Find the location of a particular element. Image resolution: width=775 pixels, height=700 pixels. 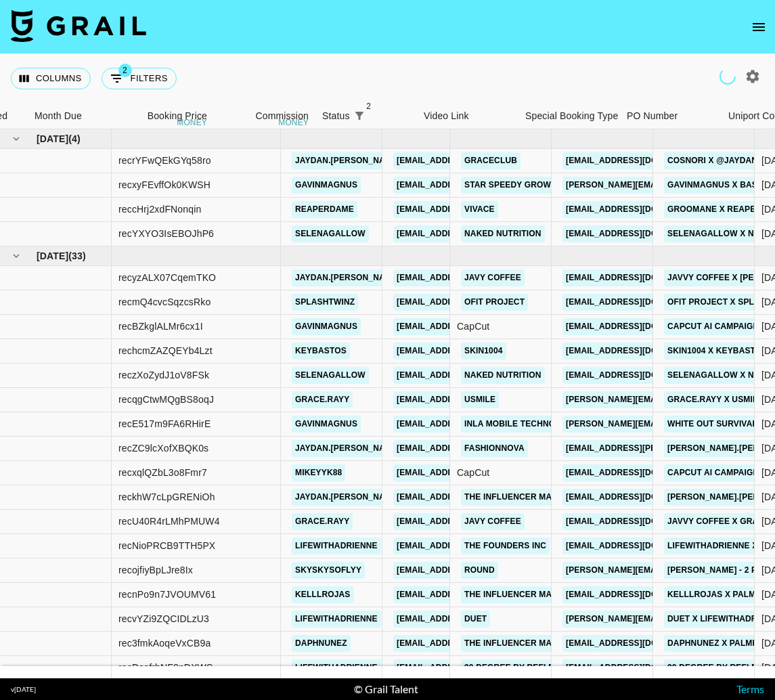

a: splashtwinz is located at coordinates (325, 302).